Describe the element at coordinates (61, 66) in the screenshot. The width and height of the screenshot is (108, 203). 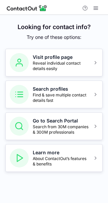
I see `span: Reveal individual contact details easily` at that location.